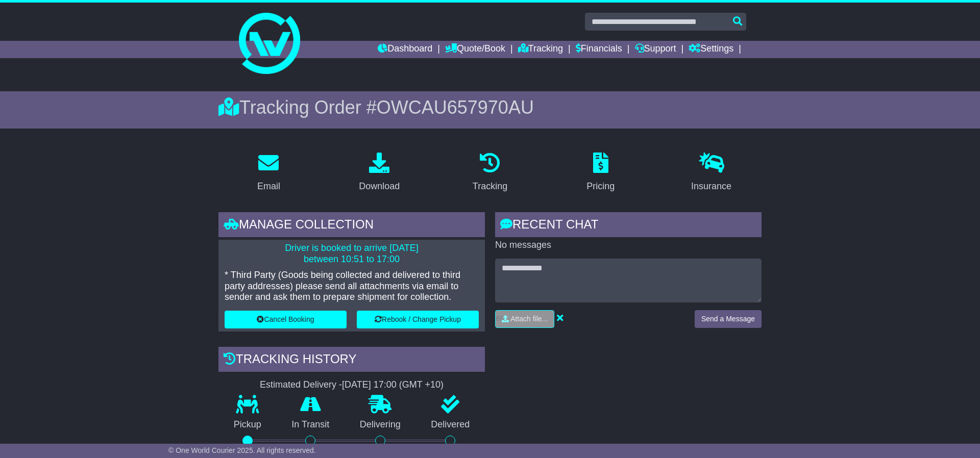  Describe the element at coordinates (285, 319) in the screenshot. I see `button: Cancel Booking` at that location.